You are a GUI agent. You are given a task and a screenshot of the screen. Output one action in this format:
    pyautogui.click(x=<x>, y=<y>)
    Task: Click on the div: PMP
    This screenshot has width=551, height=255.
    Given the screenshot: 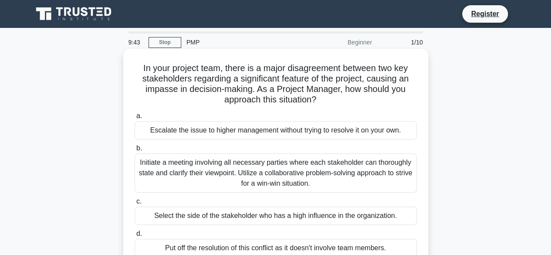 What is the action you would take?
    pyautogui.click(x=241, y=42)
    